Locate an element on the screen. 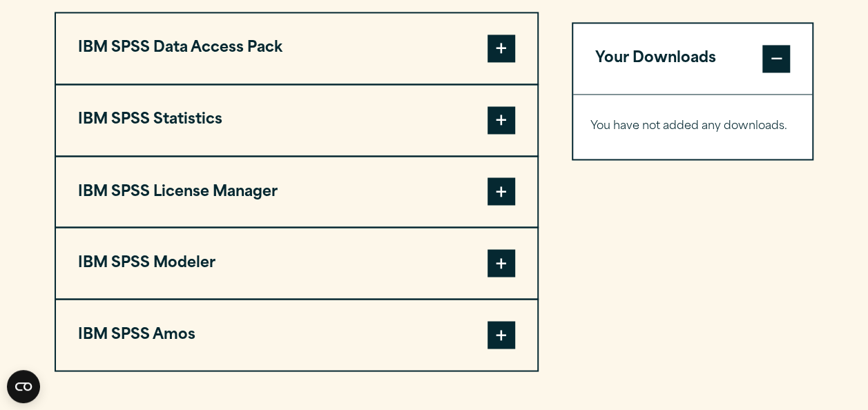 This screenshot has width=868, height=410. button: IBM SPSS Amos is located at coordinates (296, 335).